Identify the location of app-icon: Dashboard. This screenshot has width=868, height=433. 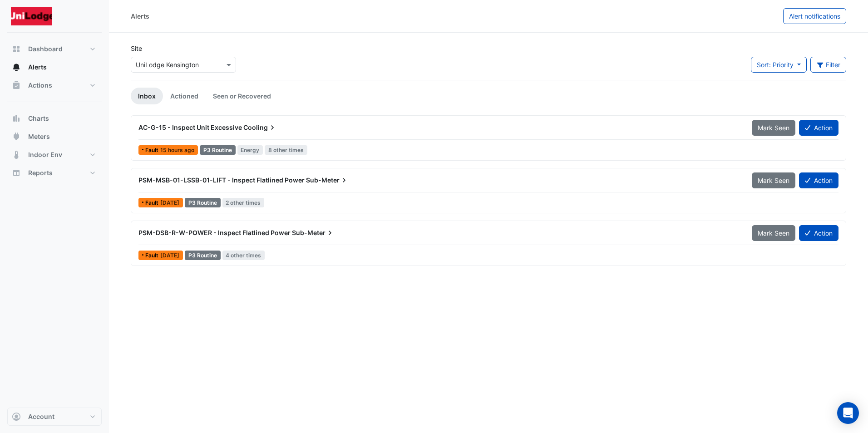
(16, 49).